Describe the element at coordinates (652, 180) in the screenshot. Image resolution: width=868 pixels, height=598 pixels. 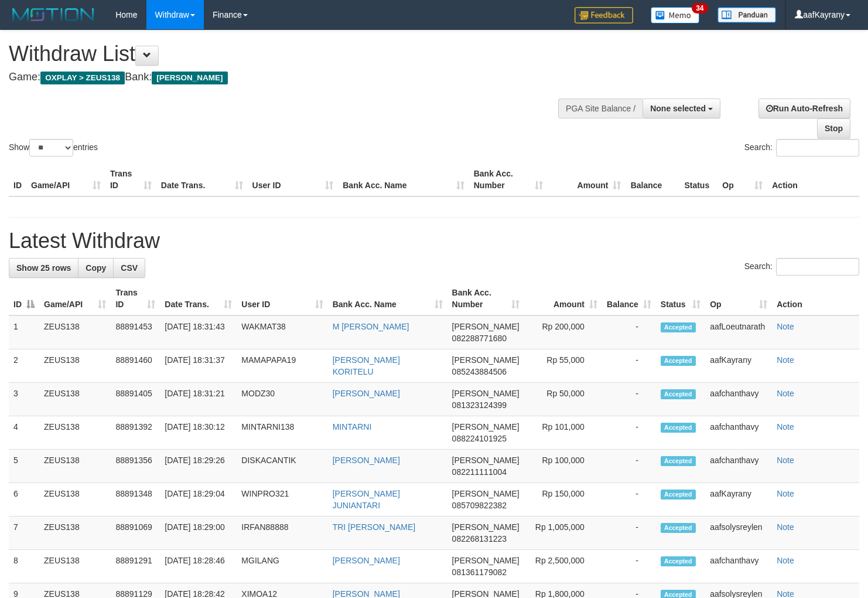
I see `th: Balance` at that location.